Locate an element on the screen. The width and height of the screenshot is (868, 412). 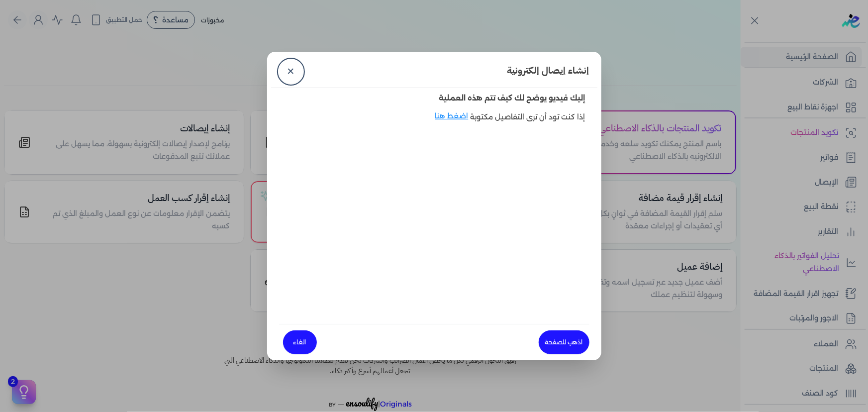
p: إذا كنت تود أن ترى التفاصيل مكتوبة is located at coordinates (530, 117).